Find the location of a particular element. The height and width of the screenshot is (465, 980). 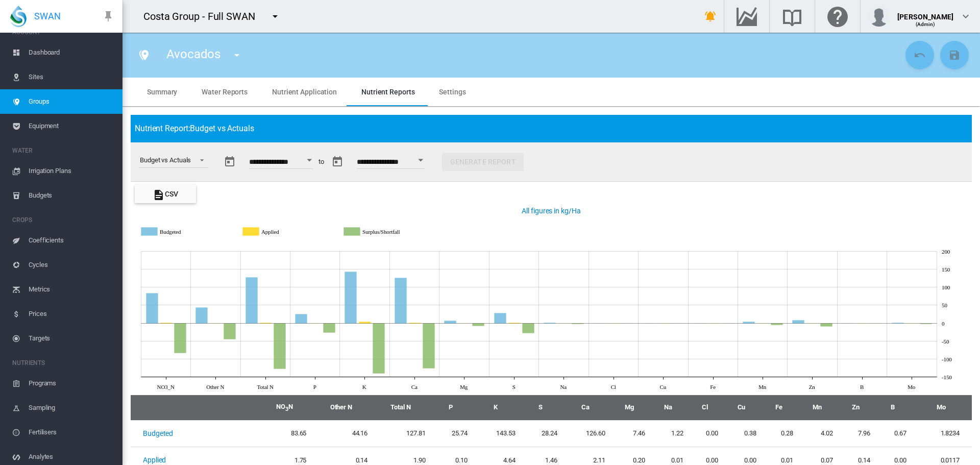

g: Budgeted Mn 4.020554632430551 is located at coordinates (749, 323).